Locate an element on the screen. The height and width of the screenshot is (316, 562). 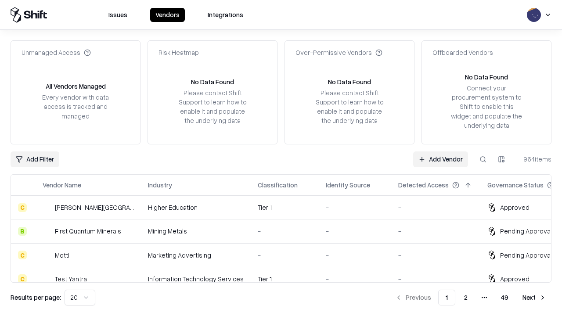
div: Detected Access is located at coordinates (423, 185).